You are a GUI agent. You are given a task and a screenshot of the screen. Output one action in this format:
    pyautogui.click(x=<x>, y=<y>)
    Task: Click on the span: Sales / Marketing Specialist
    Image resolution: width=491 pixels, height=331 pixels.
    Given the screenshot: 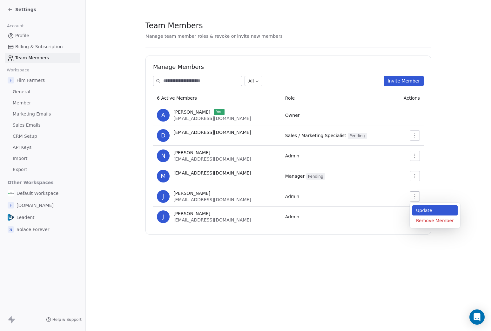 What is the action you would take?
    pyautogui.click(x=326, y=136)
    